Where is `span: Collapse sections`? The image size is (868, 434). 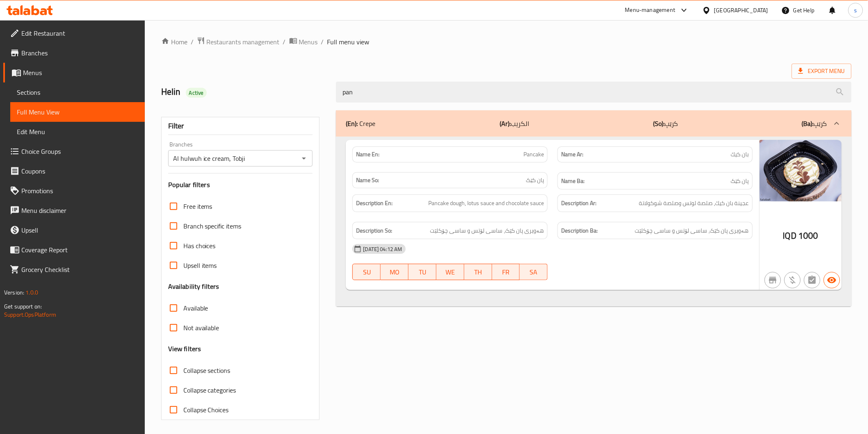
span: Collapse sections is located at coordinates (207, 370).